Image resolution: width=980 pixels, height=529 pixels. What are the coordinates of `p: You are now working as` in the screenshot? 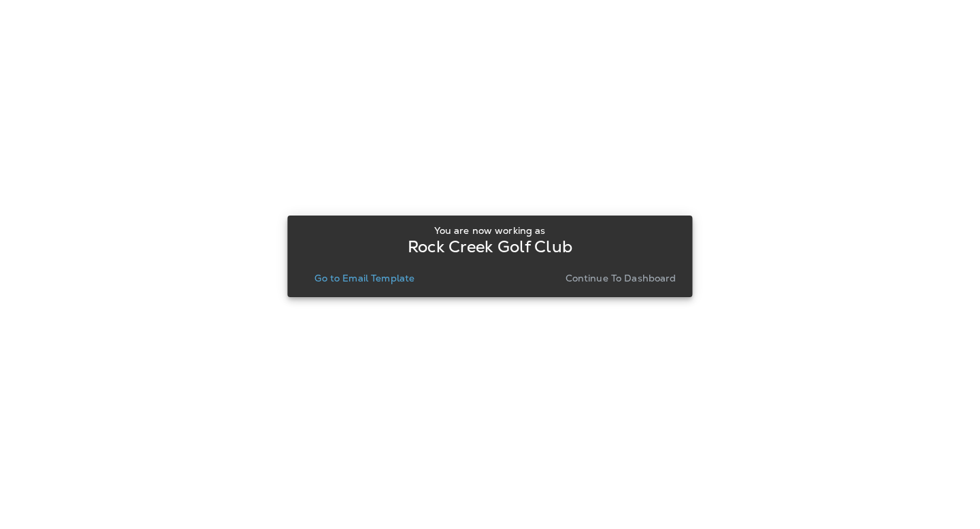 It's located at (489, 230).